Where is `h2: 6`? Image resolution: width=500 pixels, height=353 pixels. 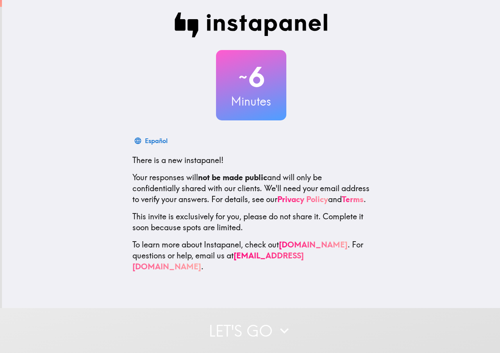
h2: 6 is located at coordinates (251, 77).